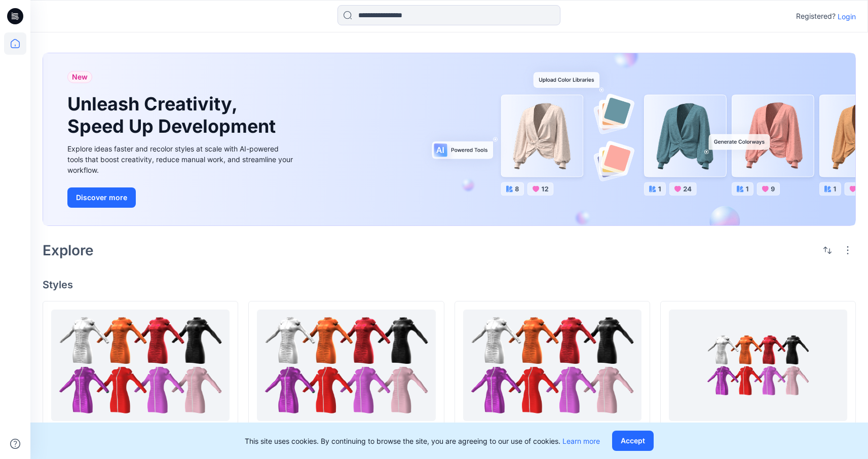 The image size is (868, 459). What do you see at coordinates (101, 198) in the screenshot?
I see `button: Discover more` at bounding box center [101, 198].